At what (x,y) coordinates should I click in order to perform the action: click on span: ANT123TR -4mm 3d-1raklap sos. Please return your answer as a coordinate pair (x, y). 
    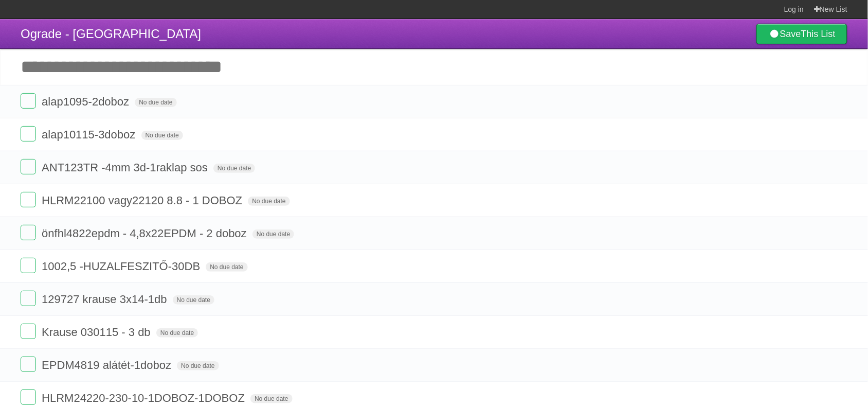
    Looking at the image, I should click on (126, 167).